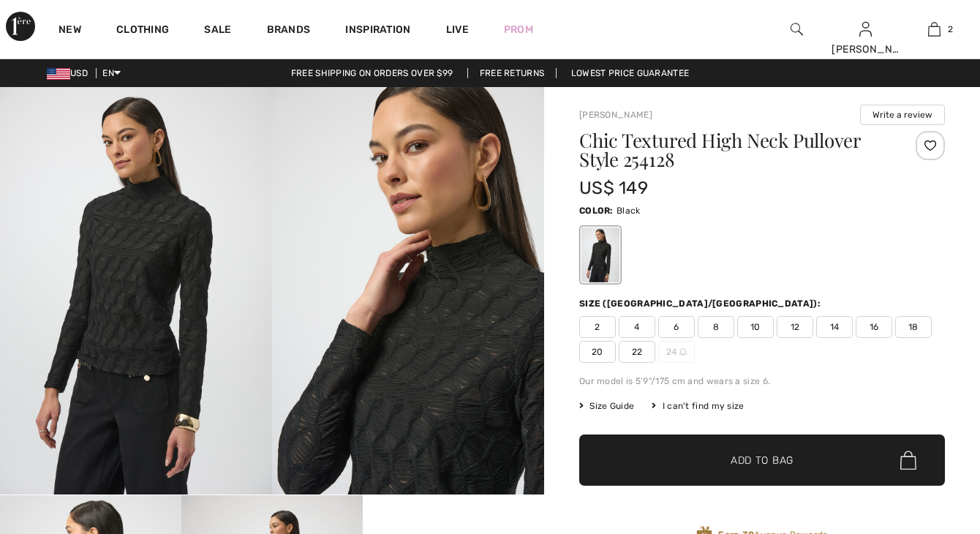 The width and height of the screenshot is (980, 534). What do you see at coordinates (69, 30) in the screenshot?
I see `a: New` at bounding box center [69, 30].